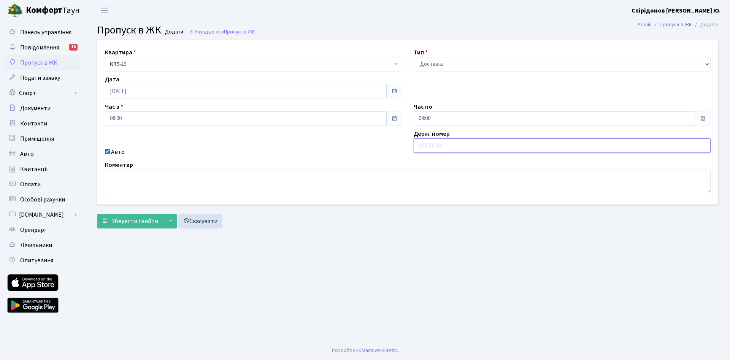 The image size is (730, 360). I want to click on span: Контакти, so click(33, 124).